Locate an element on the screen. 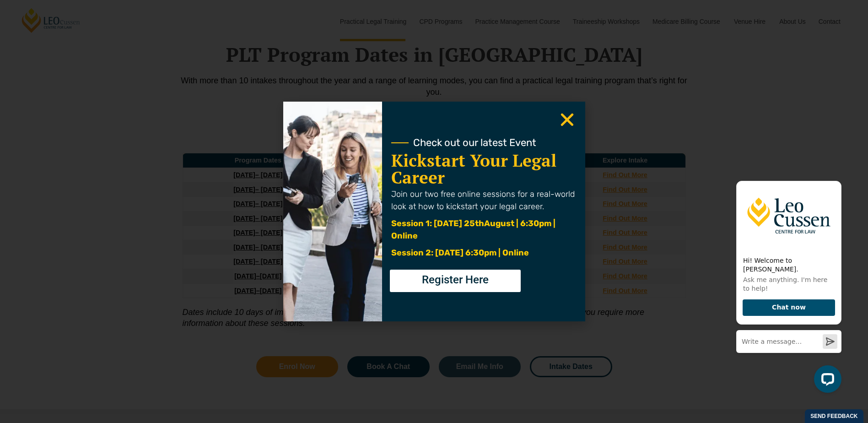 Image resolution: width=868 pixels, height=423 pixels. button: Send a message is located at coordinates (101, 170).